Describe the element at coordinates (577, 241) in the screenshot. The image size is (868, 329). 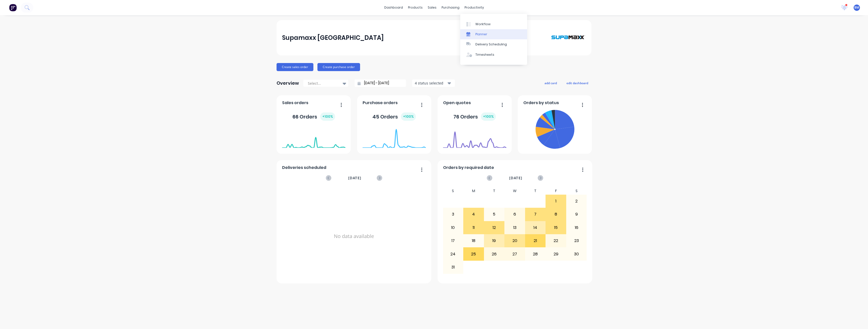
I see `div: 23` at that location.